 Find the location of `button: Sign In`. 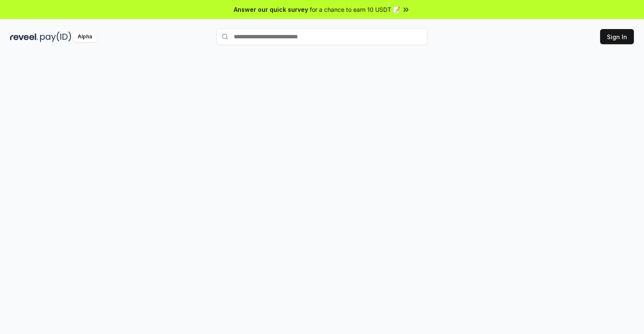

button: Sign In is located at coordinates (617, 37).